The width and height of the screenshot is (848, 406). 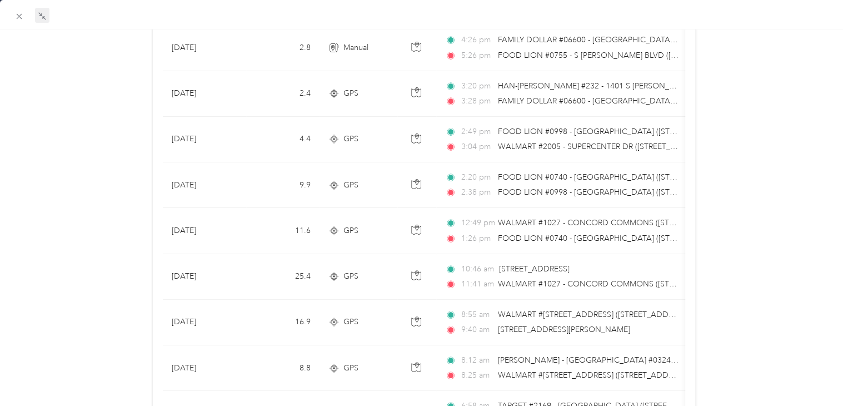 What do you see at coordinates (477, 177) in the screenshot?
I see `span: 2:20 pm` at bounding box center [477, 177].